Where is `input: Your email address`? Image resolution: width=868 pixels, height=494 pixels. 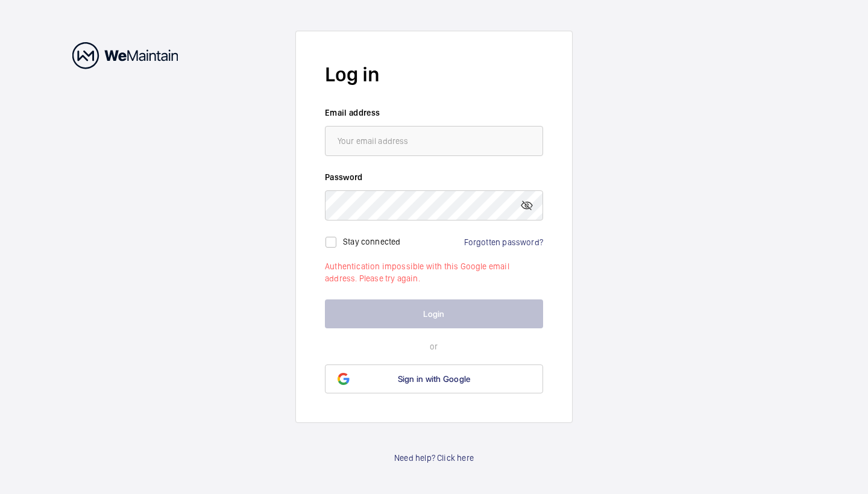
input: Your email address is located at coordinates (434, 141).